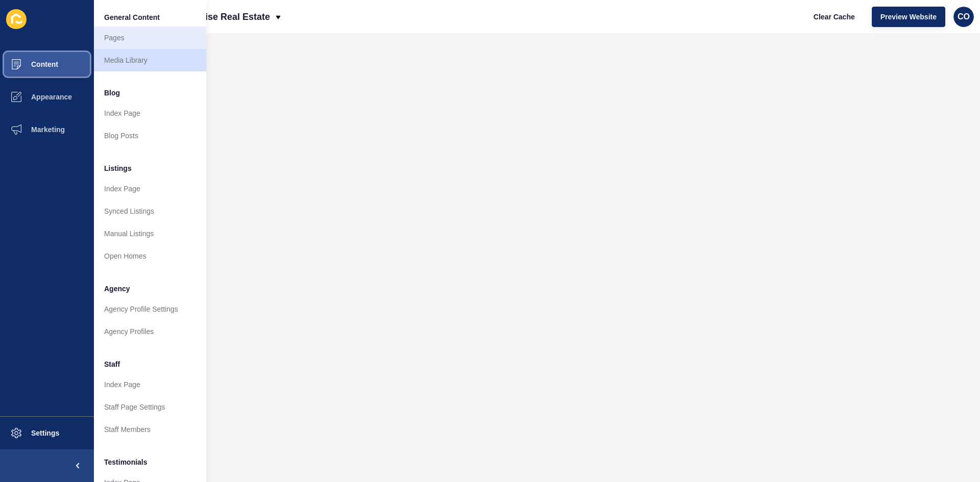  Describe the element at coordinates (909, 17) in the screenshot. I see `span: Preview Website` at that location.